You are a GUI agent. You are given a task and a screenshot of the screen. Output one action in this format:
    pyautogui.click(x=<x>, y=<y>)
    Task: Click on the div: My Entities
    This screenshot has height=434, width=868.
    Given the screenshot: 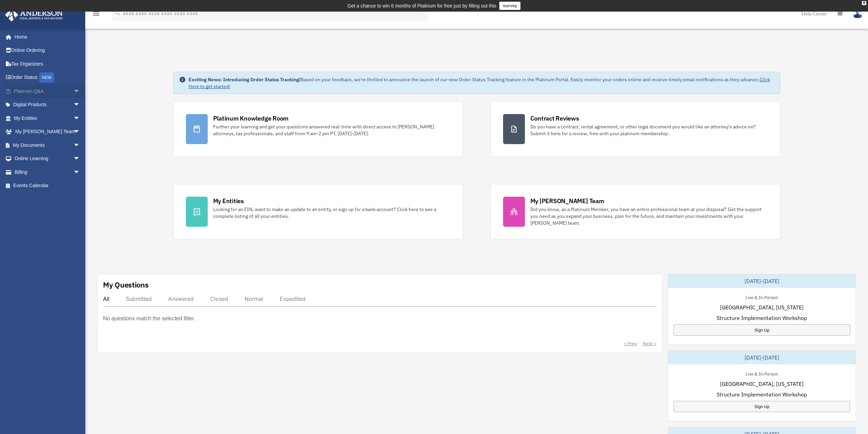 What is the action you would take?
    pyautogui.click(x=228, y=201)
    